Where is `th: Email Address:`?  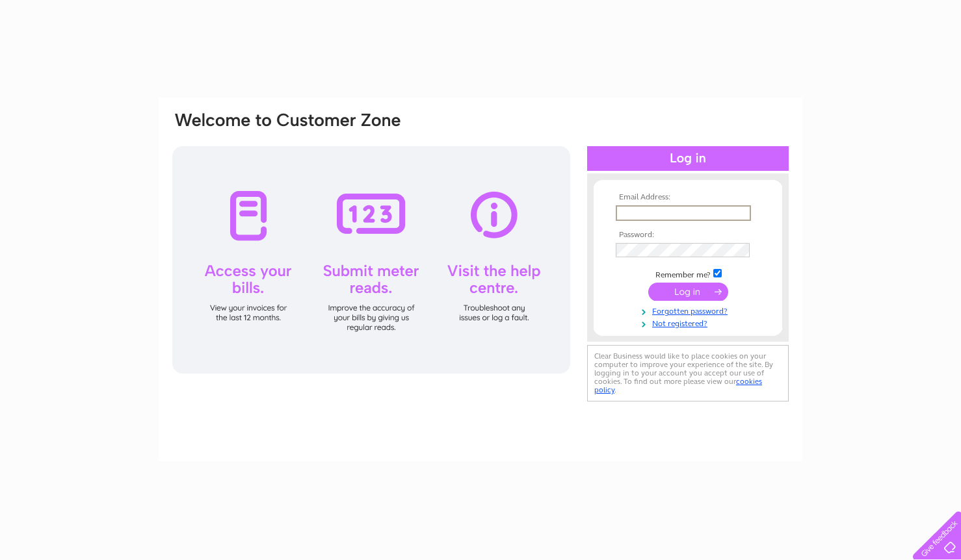 th: Email Address: is located at coordinates (688, 197).